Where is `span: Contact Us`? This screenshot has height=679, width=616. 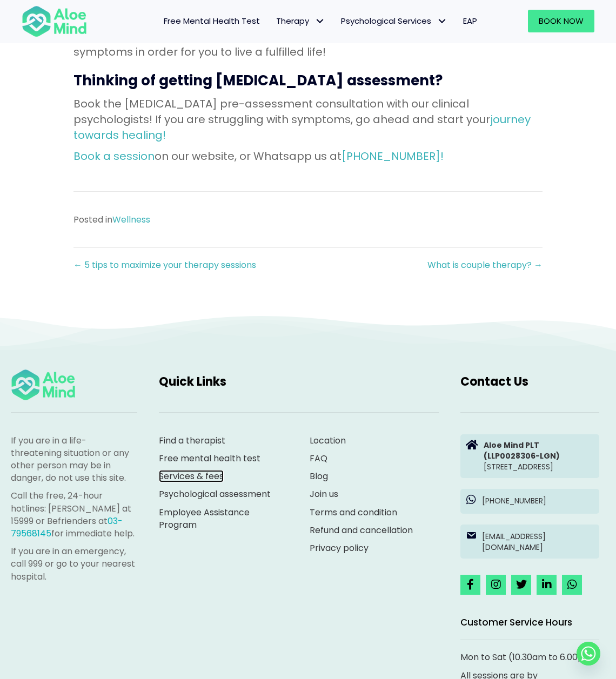 span: Contact Us is located at coordinates (495, 382).